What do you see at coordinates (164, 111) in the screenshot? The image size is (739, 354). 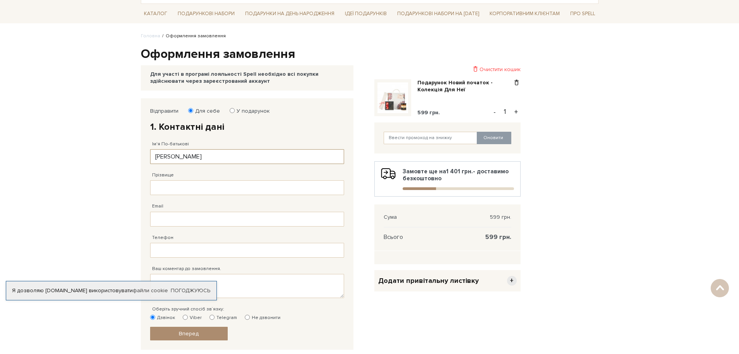 I see `label: Відправити` at bounding box center [164, 111].